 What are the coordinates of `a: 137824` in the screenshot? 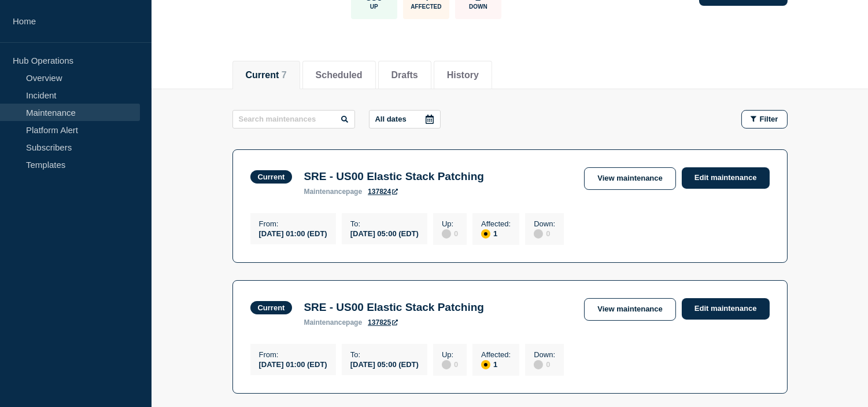 It's located at (383, 192).